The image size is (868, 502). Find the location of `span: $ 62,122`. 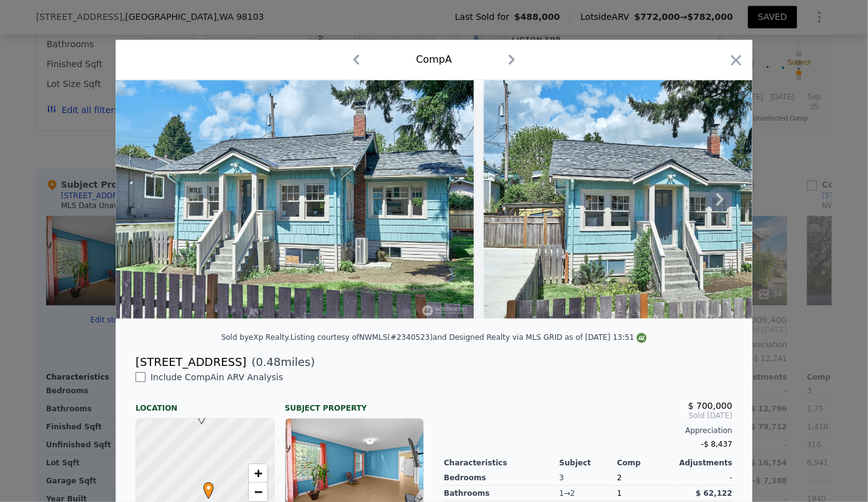

span: $ 62,122 is located at coordinates (714, 493).